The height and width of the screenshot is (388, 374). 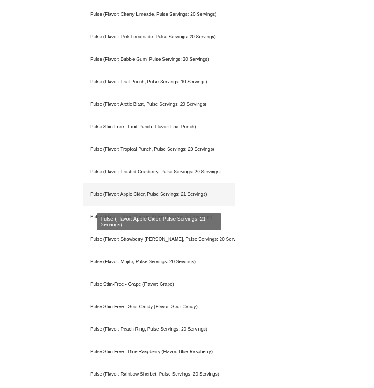 I want to click on div: Pulse (Flavor: Rainbow Sherbet, Pulse Servings: 20 Servings), so click(x=159, y=374).